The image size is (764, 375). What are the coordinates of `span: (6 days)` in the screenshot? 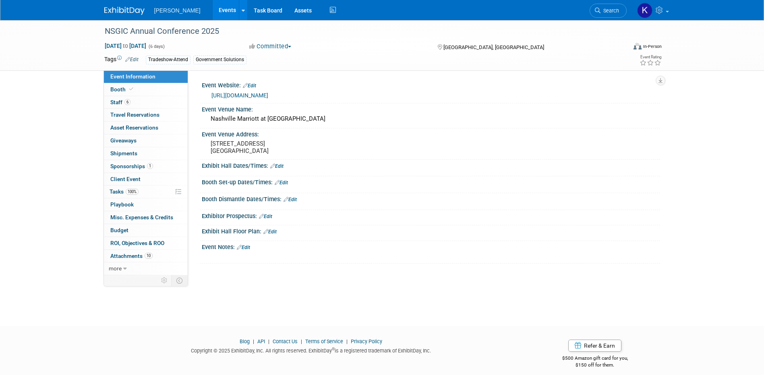 It's located at (156, 46).